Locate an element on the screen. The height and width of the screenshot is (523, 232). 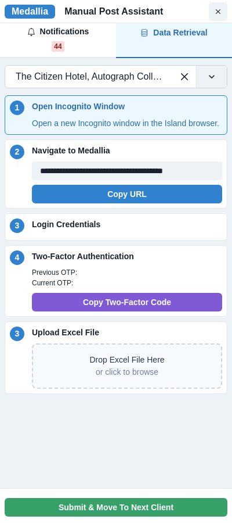
p: Current OTP: is located at coordinates (127, 283).